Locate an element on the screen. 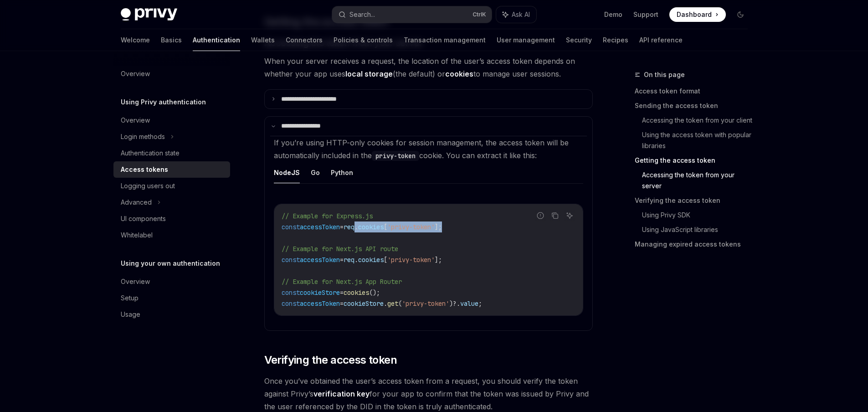 The height and width of the screenshot is (412, 868). a: Welcome is located at coordinates (136, 40).